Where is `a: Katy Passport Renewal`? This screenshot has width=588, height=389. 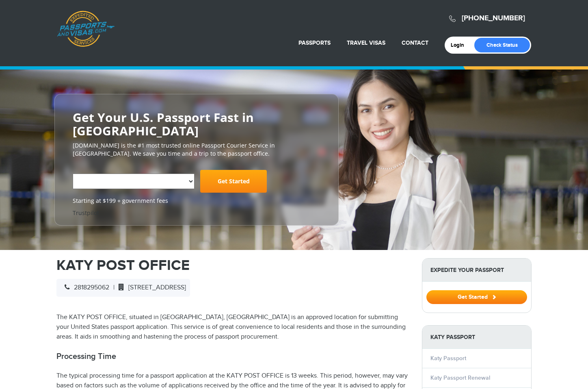
a: Katy Passport Renewal is located at coordinates (460, 378).